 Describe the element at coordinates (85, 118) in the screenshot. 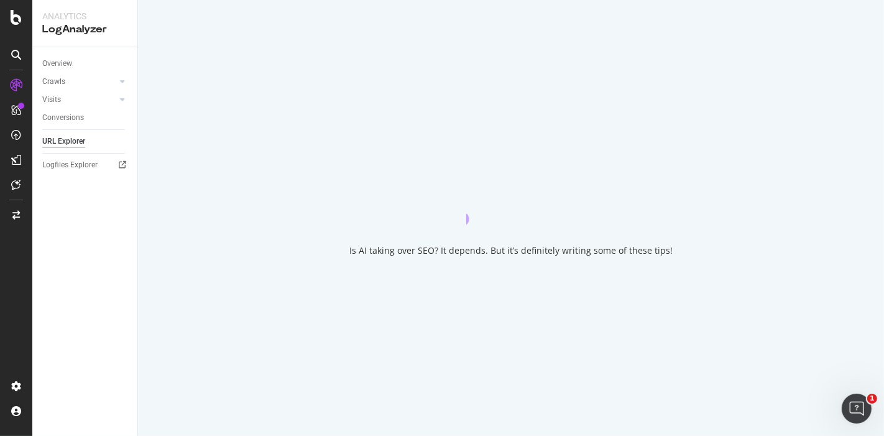

I see `a: Conversions` at that location.